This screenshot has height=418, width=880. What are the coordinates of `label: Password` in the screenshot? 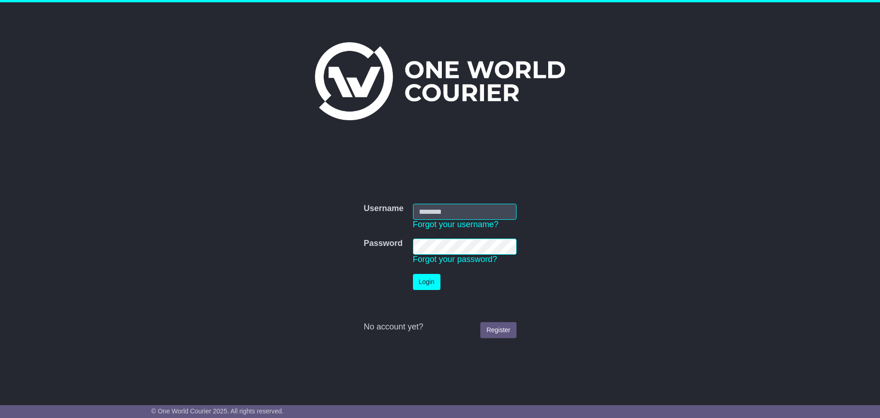 It's located at (383, 243).